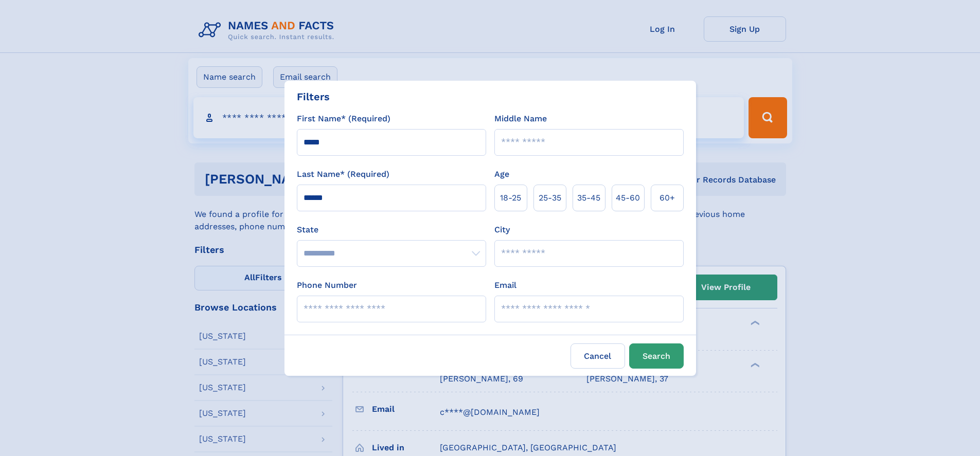 The image size is (980, 456). What do you see at coordinates (656, 355) in the screenshot?
I see `button: Search` at bounding box center [656, 355].